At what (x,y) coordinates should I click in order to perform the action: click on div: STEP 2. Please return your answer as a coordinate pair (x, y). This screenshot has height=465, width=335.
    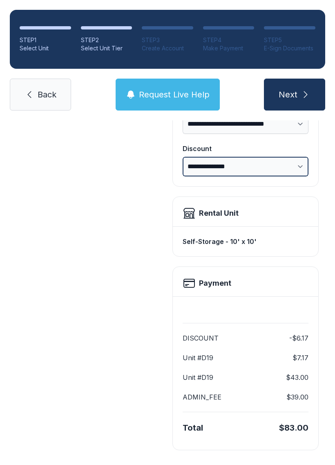
    Looking at the image, I should click on (107, 40).